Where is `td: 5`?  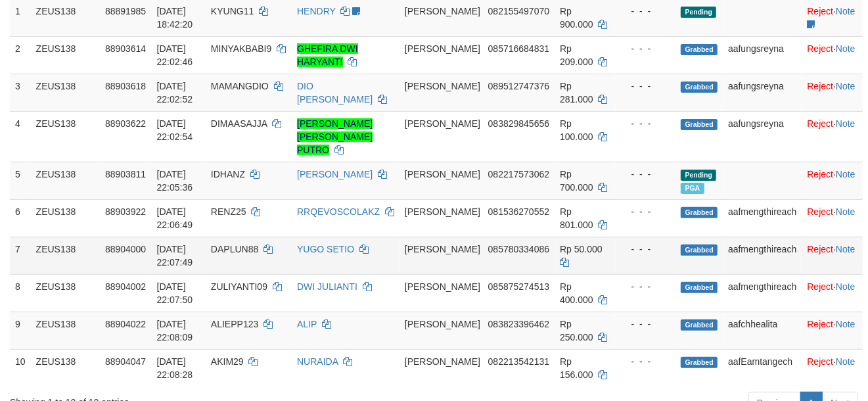 td: 5 is located at coordinates (20, 180).